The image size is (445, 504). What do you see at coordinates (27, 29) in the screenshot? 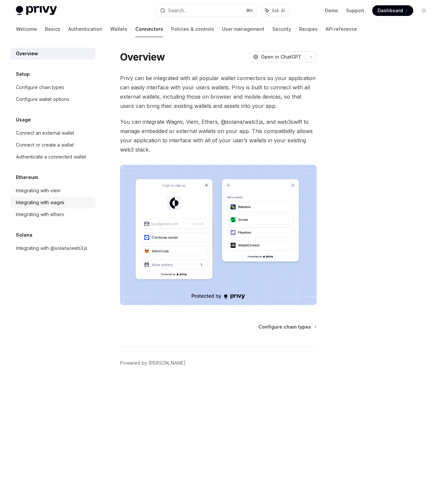
I see `a: Welcome` at bounding box center [27, 29].